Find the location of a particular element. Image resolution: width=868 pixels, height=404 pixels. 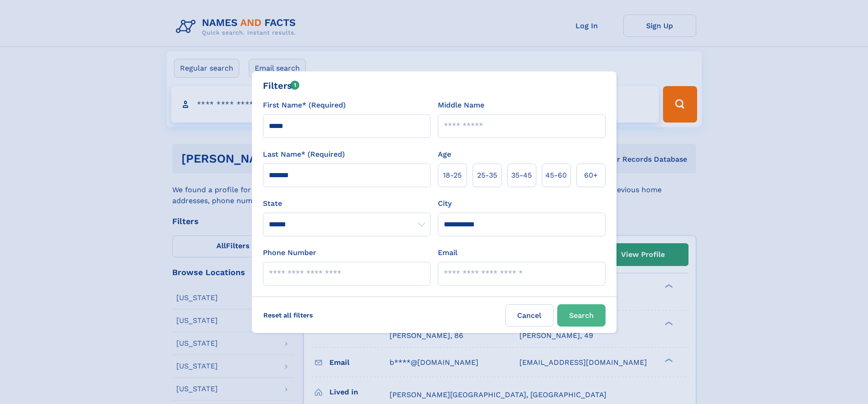

label: Email is located at coordinates (448, 253).